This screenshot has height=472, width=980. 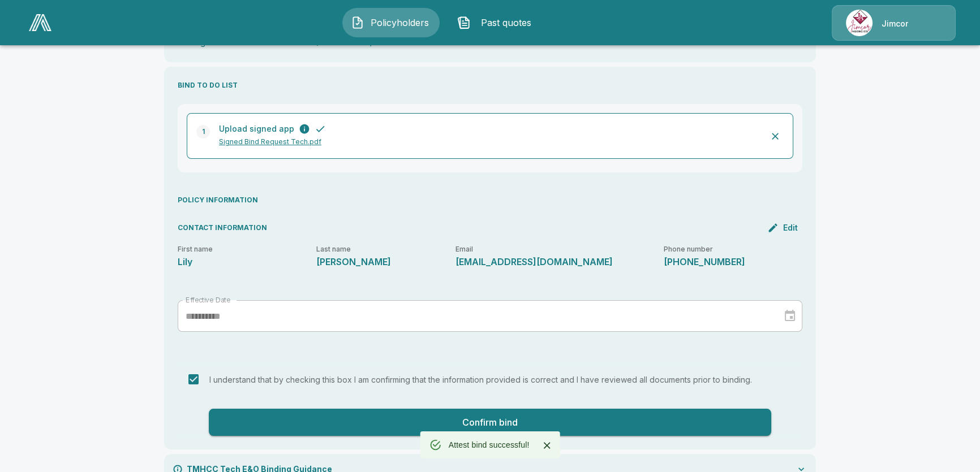 I want to click on p: CONTACT INFORMATION, so click(x=223, y=227).